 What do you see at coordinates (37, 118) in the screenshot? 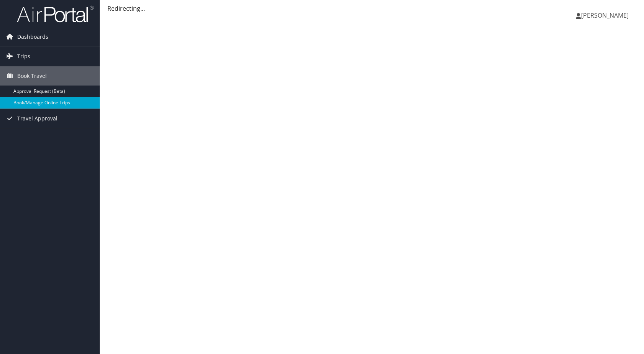
I see `span: Travel Approval` at bounding box center [37, 118].